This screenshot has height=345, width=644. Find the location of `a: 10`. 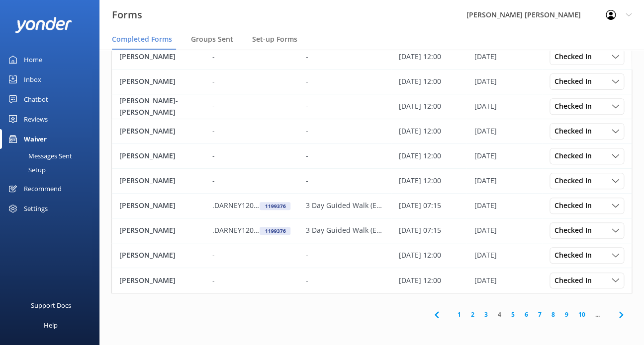

a: 10 is located at coordinates (582, 314).